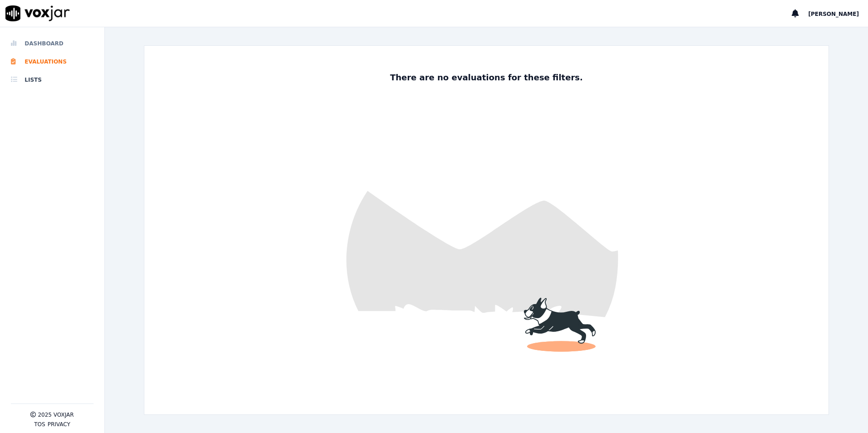 This screenshot has width=868, height=433. What do you see at coordinates (52, 80) in the screenshot?
I see `a: Lists` at bounding box center [52, 80].